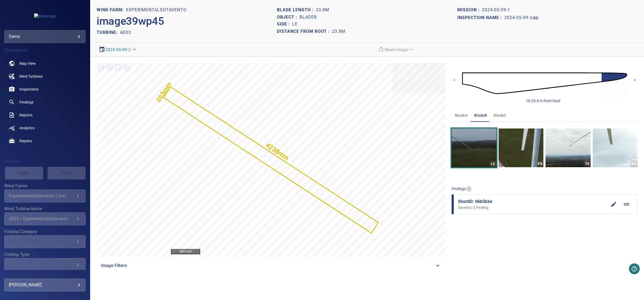  Describe the element at coordinates (45, 255) in the screenshot. I see `label: Finding Type` at that location.